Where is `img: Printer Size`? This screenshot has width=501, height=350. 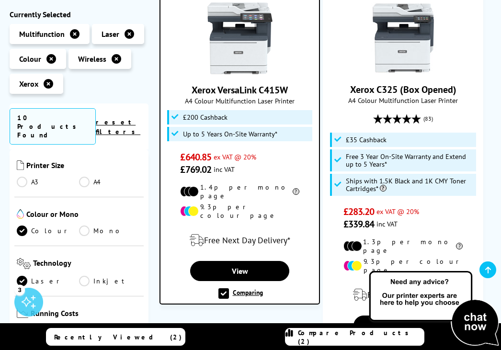 img: Printer Size is located at coordinates (20, 165).